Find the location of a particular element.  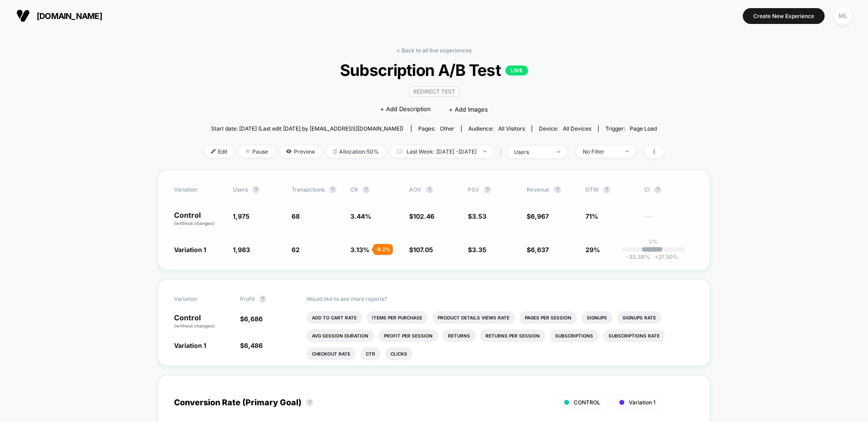

span: 71% is located at coordinates (592, 216).